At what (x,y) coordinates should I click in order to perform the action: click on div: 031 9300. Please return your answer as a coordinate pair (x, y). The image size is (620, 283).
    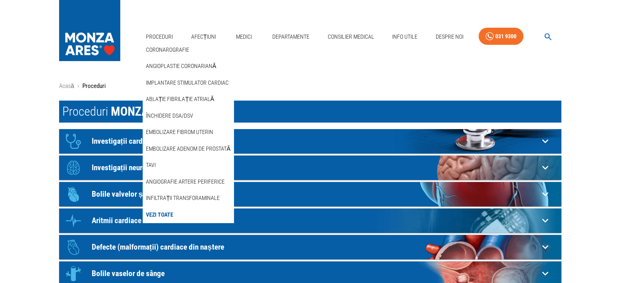
    Looking at the image, I should click on (505, 36).